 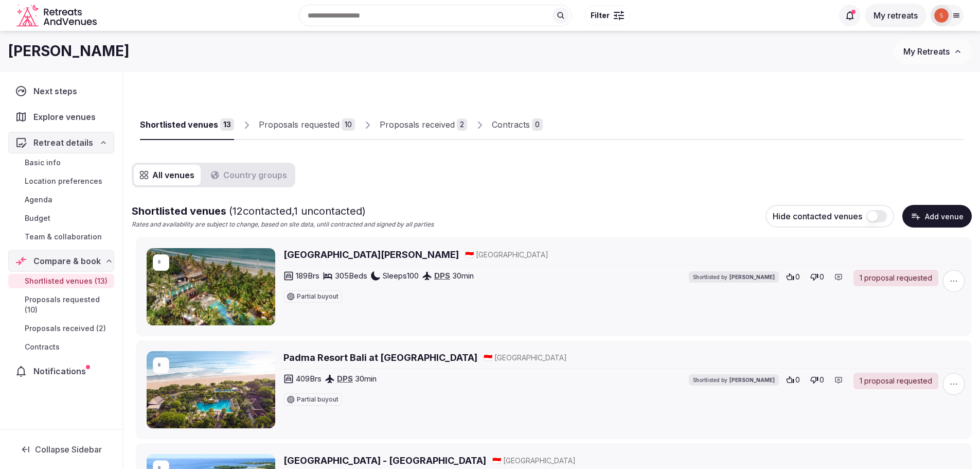 What do you see at coordinates (401, 276) in the screenshot?
I see `span: Sleeps 100` at bounding box center [401, 276].